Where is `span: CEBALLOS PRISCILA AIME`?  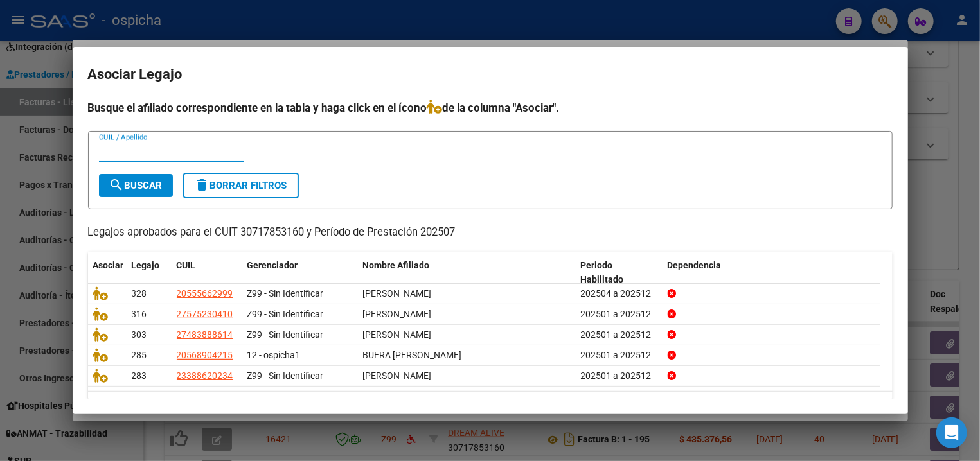
span: CEBALLOS PRISCILA AIME is located at coordinates (397, 376).